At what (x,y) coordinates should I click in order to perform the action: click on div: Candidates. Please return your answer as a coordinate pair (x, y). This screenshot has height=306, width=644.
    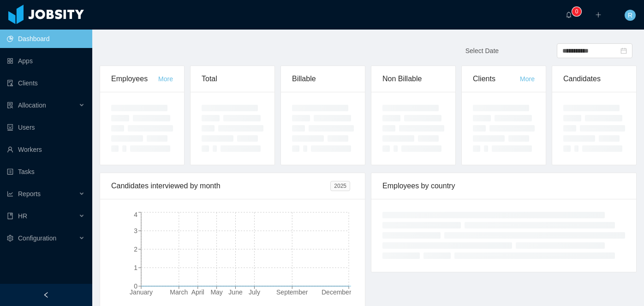
    Looking at the image, I should click on (594, 79).